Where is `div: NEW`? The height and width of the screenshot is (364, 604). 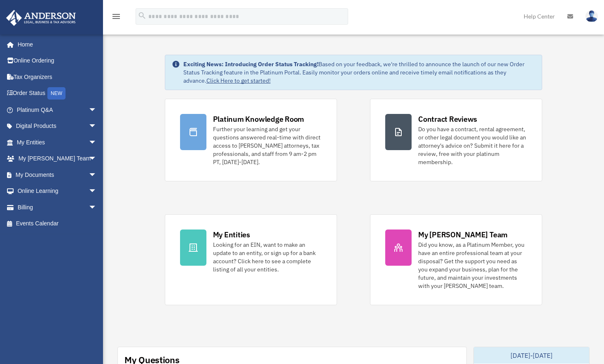 div: NEW is located at coordinates (56, 93).